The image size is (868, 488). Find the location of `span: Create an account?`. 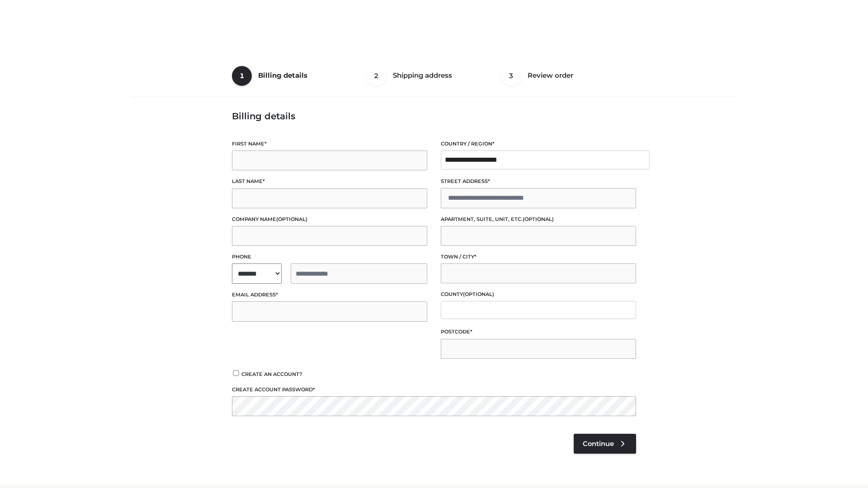

span: Create an account? is located at coordinates (272, 374).